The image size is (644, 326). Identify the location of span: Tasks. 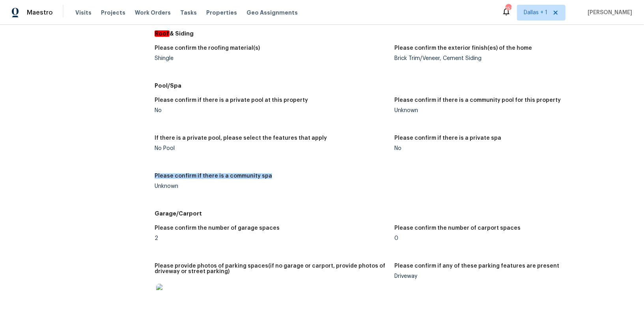
(189, 13).